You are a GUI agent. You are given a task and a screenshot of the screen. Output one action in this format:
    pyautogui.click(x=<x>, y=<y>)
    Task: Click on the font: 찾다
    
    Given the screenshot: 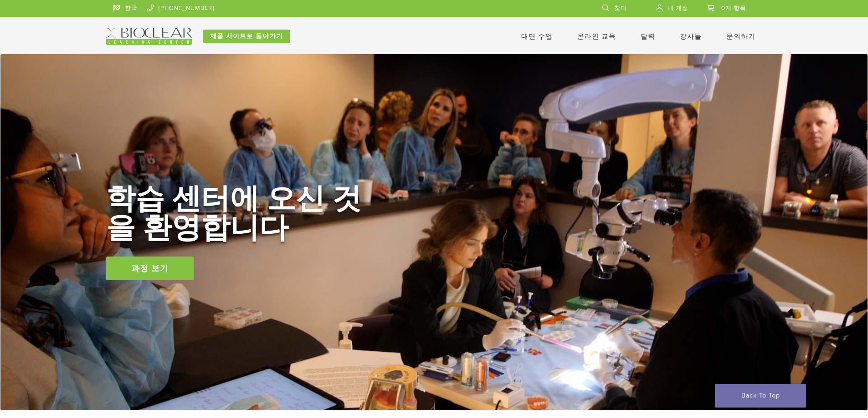 What is the action you would take?
    pyautogui.click(x=621, y=8)
    